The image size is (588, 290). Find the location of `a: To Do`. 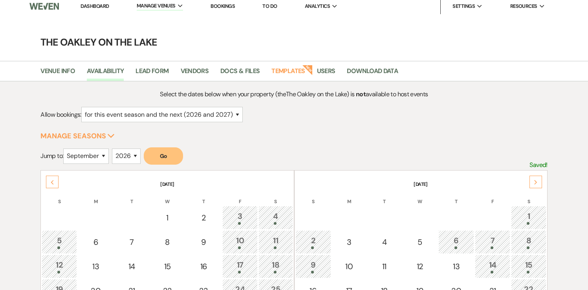

a: To Do is located at coordinates (270, 6).